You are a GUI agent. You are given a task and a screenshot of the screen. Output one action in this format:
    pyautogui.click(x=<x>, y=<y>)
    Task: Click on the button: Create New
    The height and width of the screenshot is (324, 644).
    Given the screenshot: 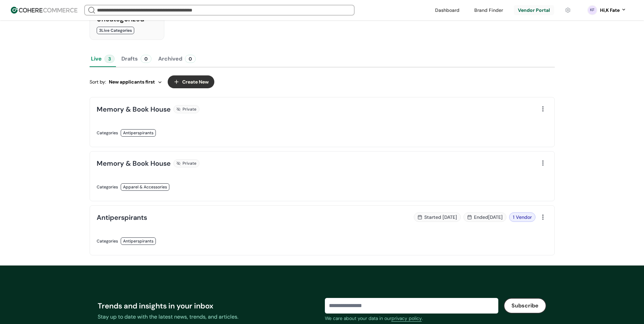 What is the action you would take?
    pyautogui.click(x=191, y=82)
    